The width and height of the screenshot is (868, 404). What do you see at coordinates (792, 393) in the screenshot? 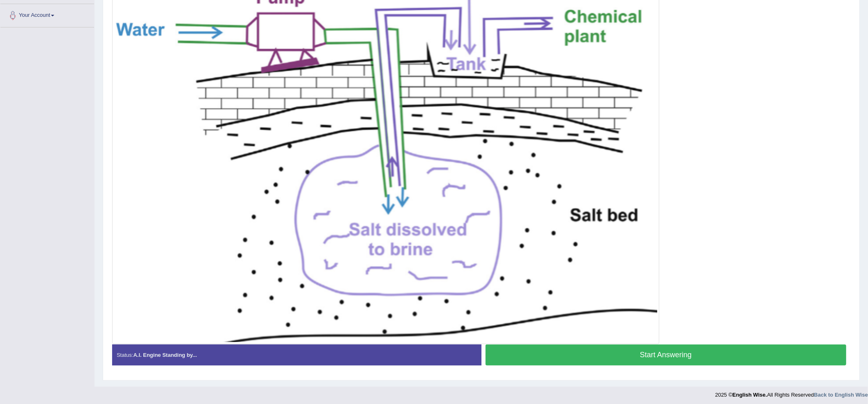
I see `div: 2025 © All Rights Reserved` at bounding box center [792, 393].